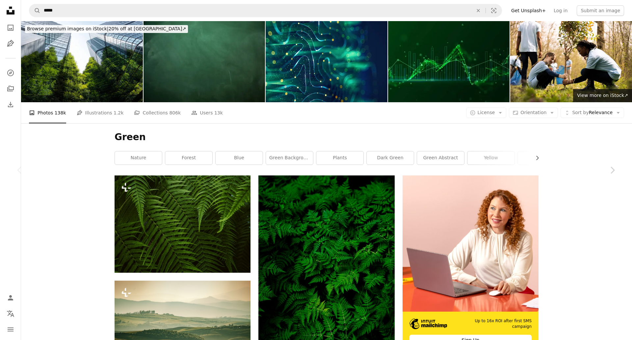  I want to click on img: Green building concept, so click(82, 62).